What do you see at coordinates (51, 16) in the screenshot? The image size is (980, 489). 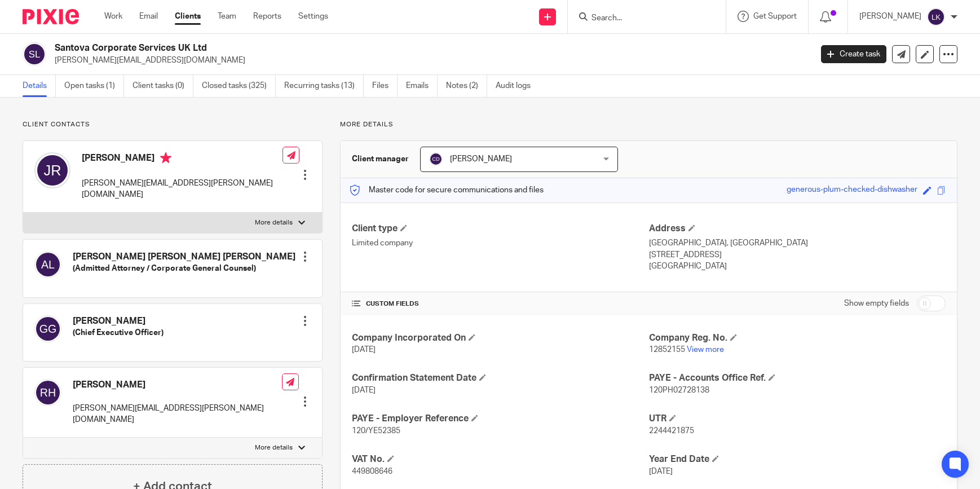 I see `img: Pixie` at bounding box center [51, 16].